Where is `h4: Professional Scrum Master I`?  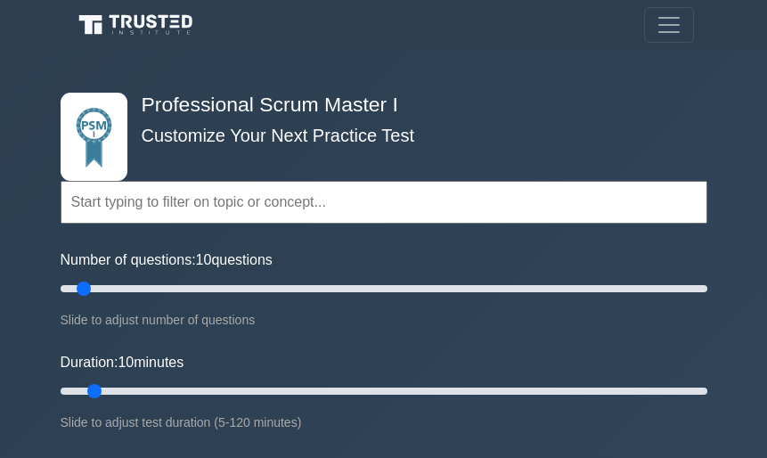
h4: Professional Scrum Master I is located at coordinates (377, 105).